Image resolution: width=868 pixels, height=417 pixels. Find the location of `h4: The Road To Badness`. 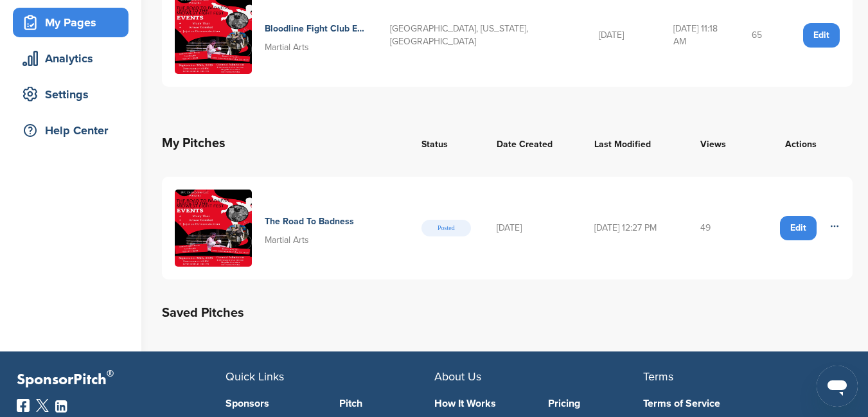

h4: The Road To Badness is located at coordinates (309, 221).